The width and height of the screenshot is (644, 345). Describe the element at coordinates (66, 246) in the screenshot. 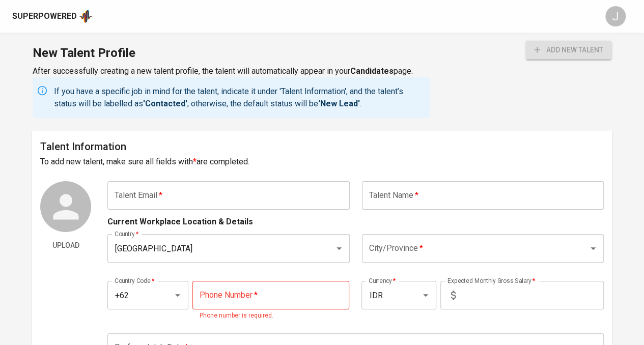

I see `span: Upload` at that location.